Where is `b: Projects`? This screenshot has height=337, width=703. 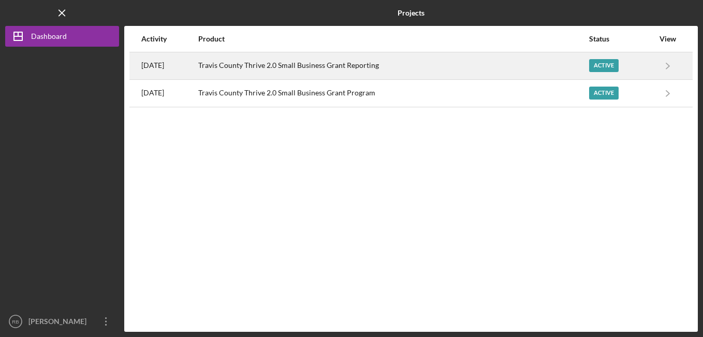
b: Projects is located at coordinates (411, 13).